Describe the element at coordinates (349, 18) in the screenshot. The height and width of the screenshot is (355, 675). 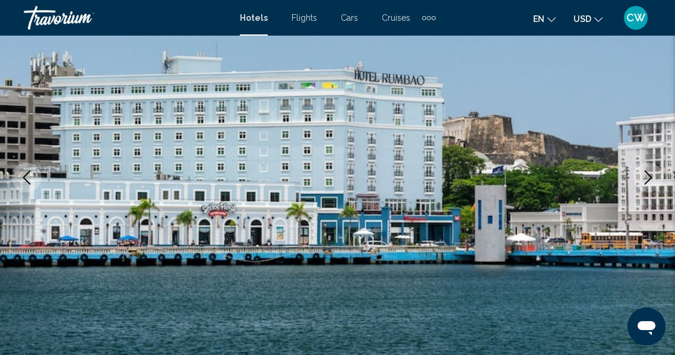
I see `a: Cars` at that location.